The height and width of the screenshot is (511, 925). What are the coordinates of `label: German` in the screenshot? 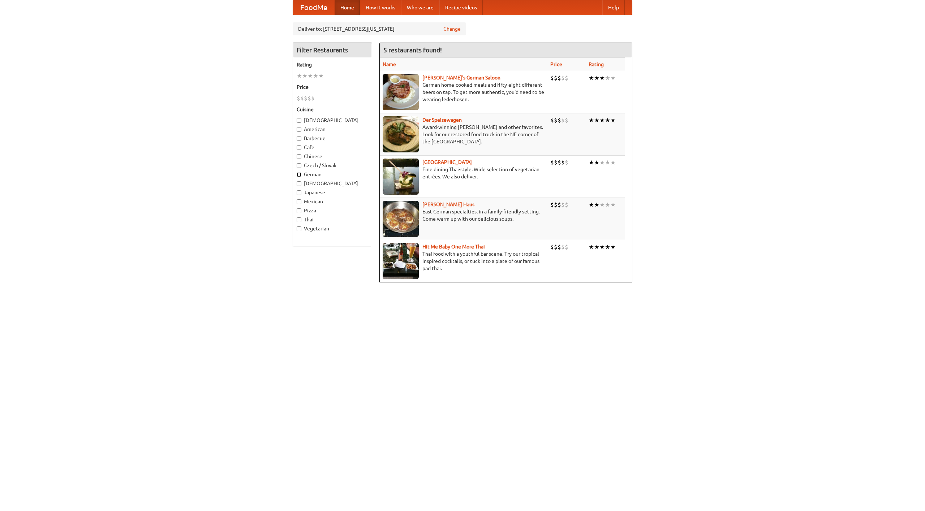 It's located at (332, 175).